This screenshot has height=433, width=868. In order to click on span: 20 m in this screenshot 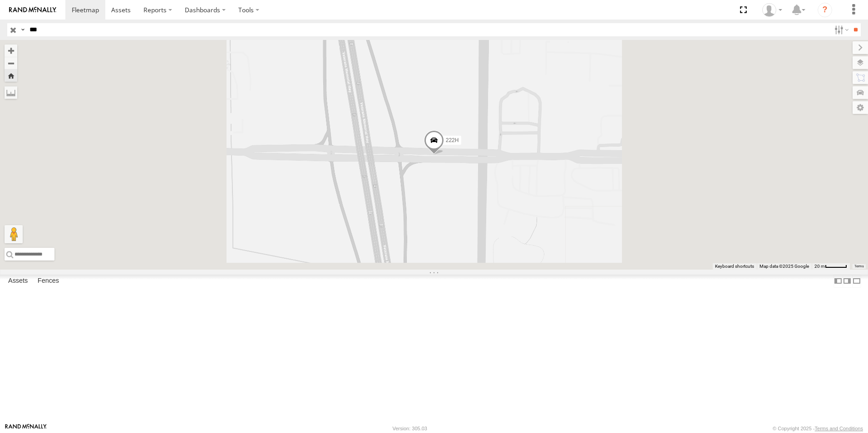, I will do `click(819, 266)`.